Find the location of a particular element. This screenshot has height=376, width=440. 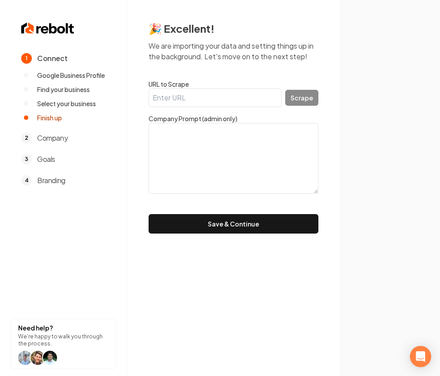

span: Google Business Profile is located at coordinates (71, 75).